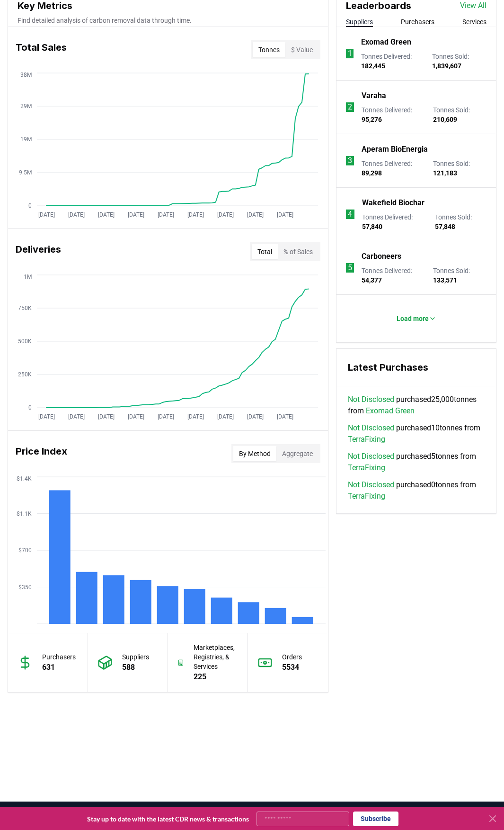 The height and width of the screenshot is (830, 504). What do you see at coordinates (374, 96) in the screenshot?
I see `p: Varaha` at bounding box center [374, 96].